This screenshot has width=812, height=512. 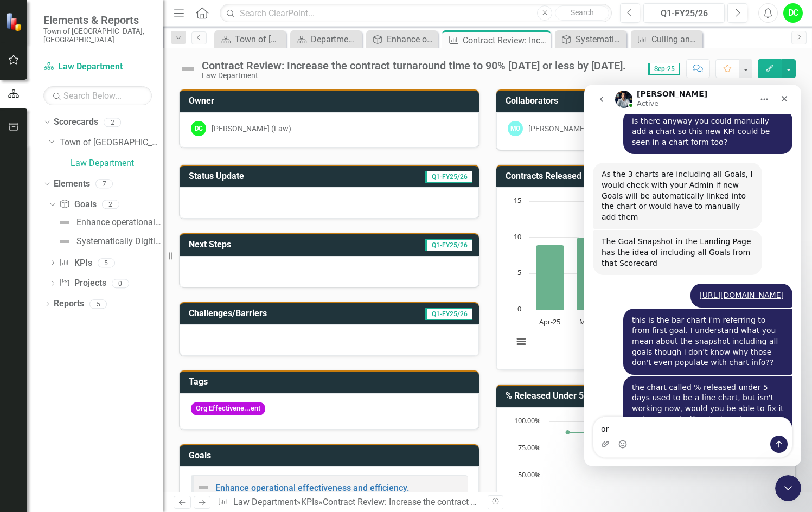 I want to click on text: 0, so click(x=519, y=308).